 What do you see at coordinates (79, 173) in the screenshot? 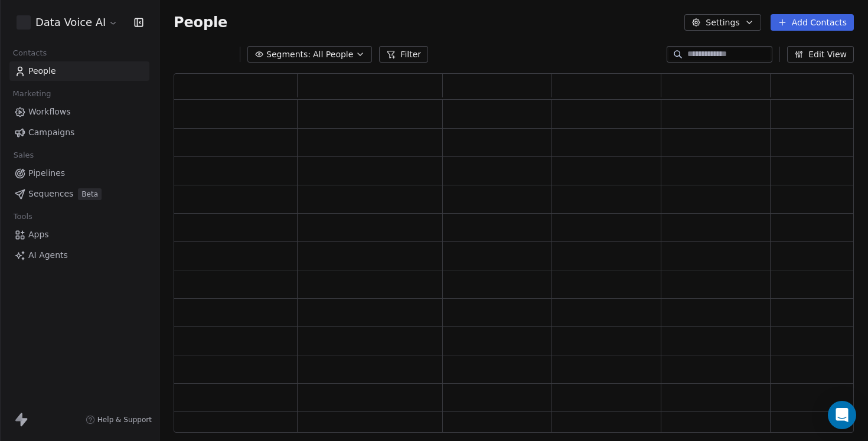
I see `a: Pipelines` at bounding box center [79, 173].